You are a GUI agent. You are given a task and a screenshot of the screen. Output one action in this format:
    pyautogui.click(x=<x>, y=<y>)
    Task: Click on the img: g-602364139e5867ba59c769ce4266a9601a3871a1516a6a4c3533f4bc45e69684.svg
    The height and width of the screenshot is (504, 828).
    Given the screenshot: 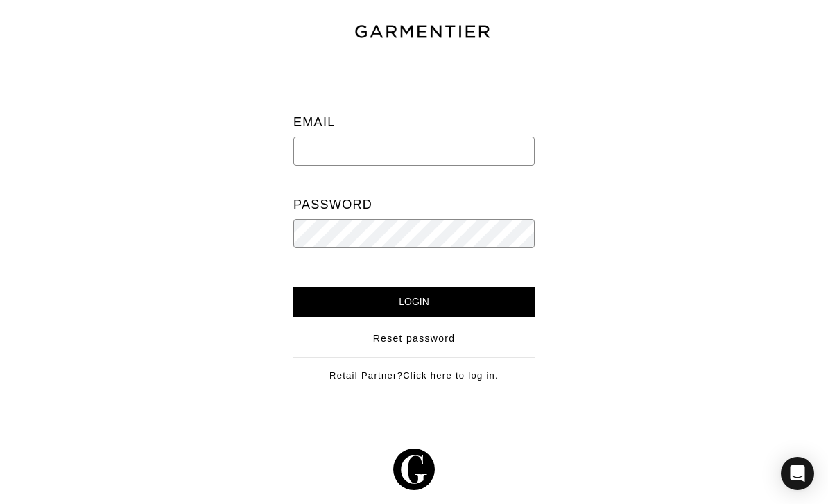 What is the action you would take?
    pyautogui.click(x=414, y=469)
    